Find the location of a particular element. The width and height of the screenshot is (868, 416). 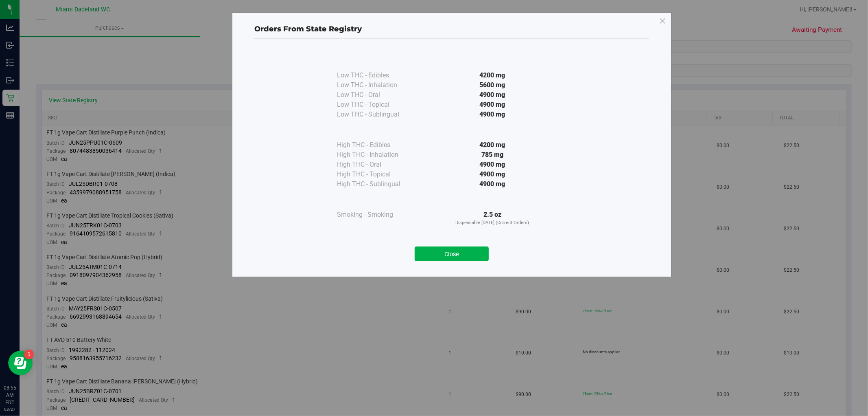

button: Close is located at coordinates (452, 254).